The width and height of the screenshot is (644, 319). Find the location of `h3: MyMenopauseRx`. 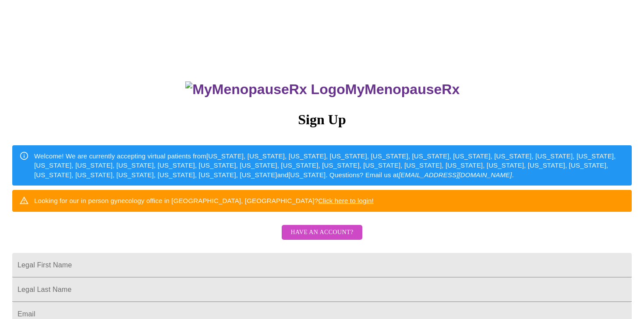

h3: MyMenopauseRx is located at coordinates (323, 89).